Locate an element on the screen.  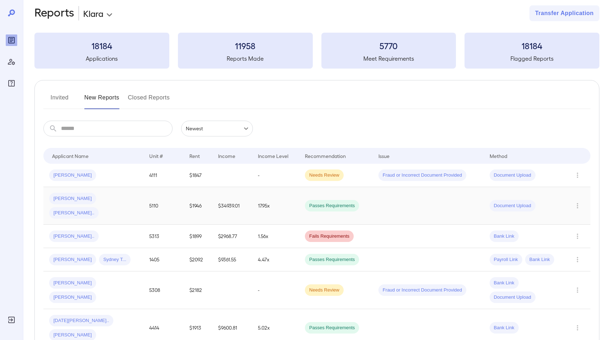
h5: Meet Requirements is located at coordinates (389, 58).